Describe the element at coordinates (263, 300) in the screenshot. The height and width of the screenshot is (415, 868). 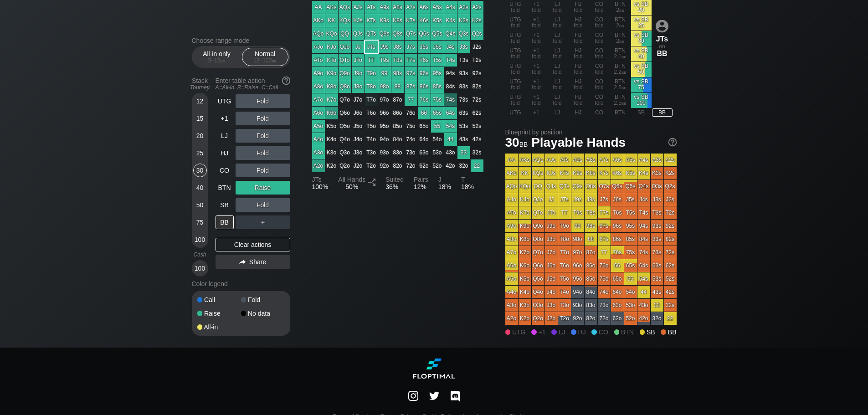
I see `div: Fold` at that location.